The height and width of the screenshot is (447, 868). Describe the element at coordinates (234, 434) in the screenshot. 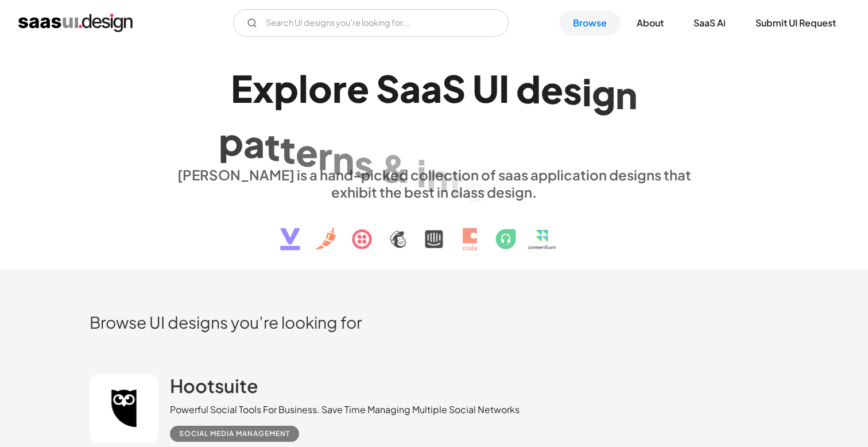

I see `div: Social Media Management` at that location.